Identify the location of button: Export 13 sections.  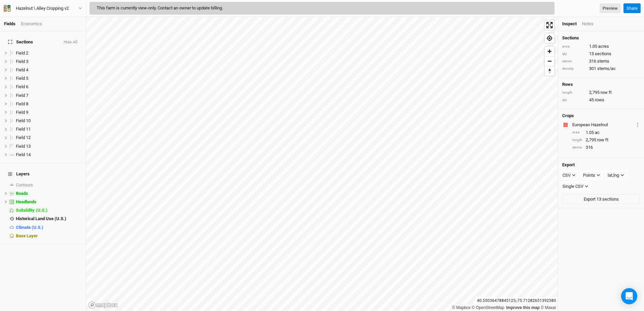
(601, 199).